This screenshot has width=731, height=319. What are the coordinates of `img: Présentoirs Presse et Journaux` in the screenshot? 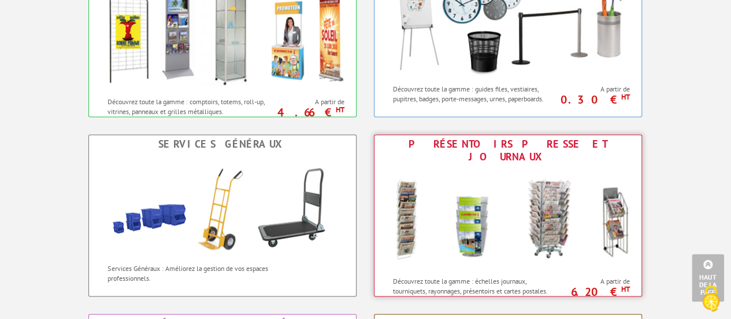 It's located at (508, 218).